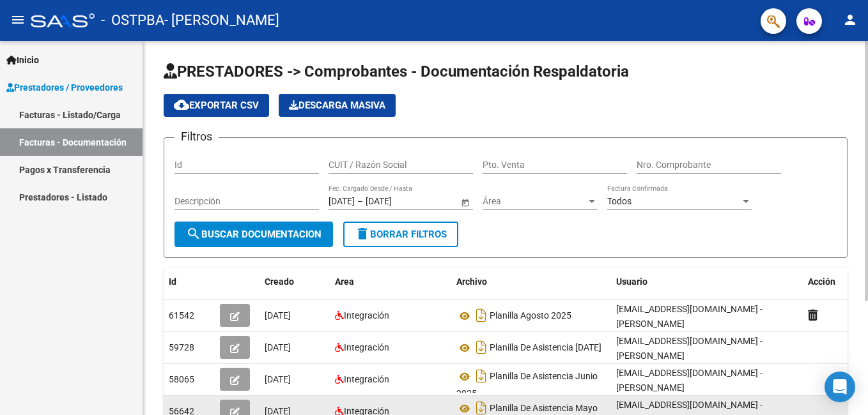 The height and width of the screenshot is (415, 868). I want to click on datatable-header-cell: Creado, so click(294, 282).